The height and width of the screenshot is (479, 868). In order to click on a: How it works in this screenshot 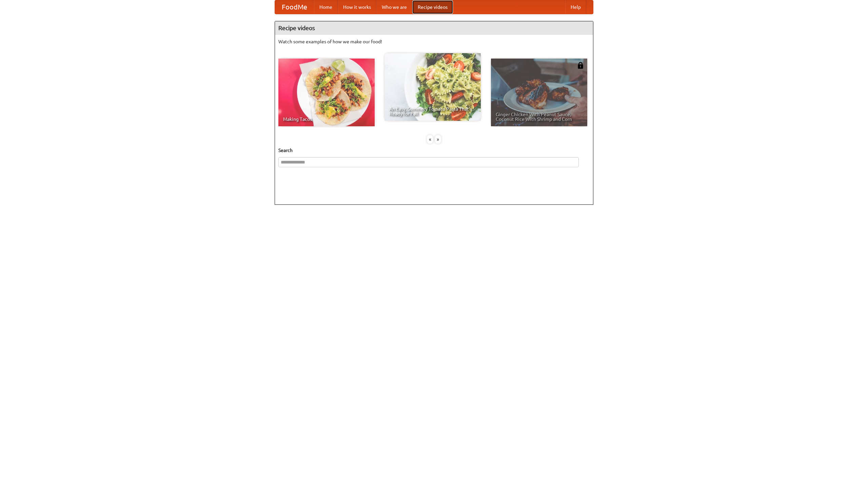, I will do `click(357, 7)`.